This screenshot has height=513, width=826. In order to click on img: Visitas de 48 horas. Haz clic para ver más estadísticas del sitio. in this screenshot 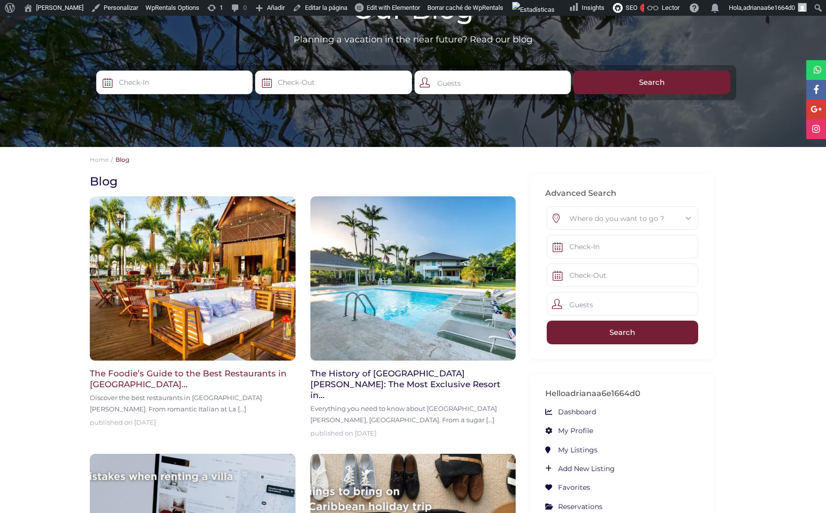, I will do `click(533, 10)`.